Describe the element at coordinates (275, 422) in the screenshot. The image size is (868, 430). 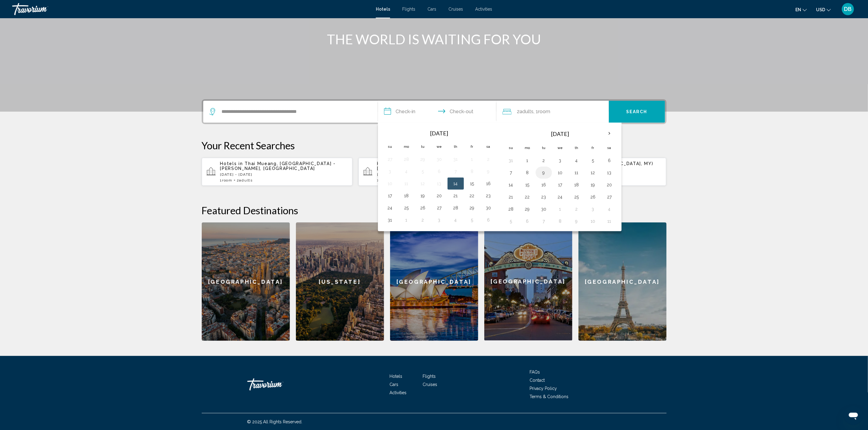
I see `span: © 2025 All Rights Reserved.` at that location.